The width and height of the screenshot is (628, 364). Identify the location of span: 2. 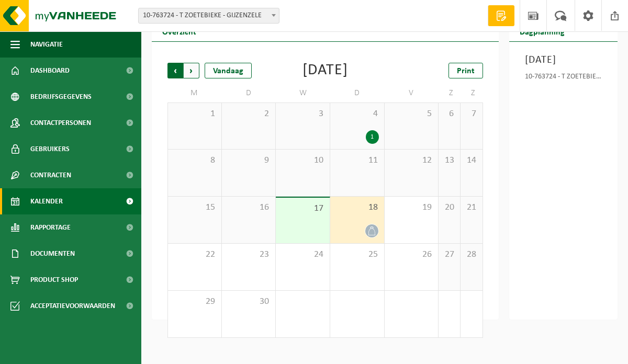
(249, 114).